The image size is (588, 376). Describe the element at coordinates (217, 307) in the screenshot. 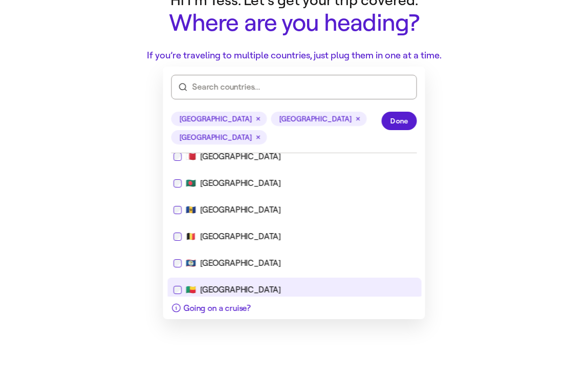

I see `span: Going on a cruise?` at that location.